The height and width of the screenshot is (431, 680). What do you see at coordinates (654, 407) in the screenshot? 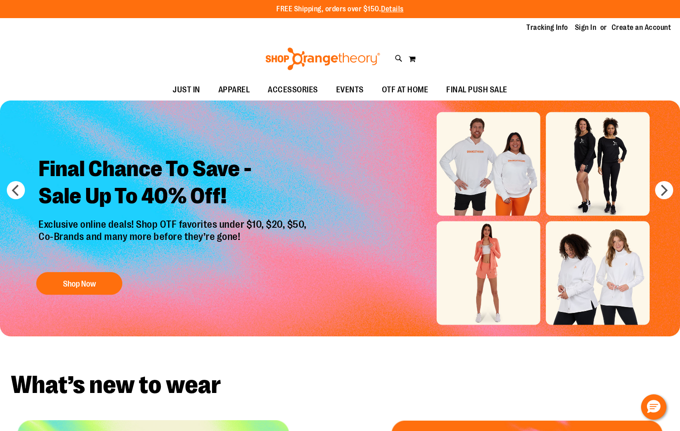
I see `button: Hello, have a question? Let’s chat.` at bounding box center [654, 407].